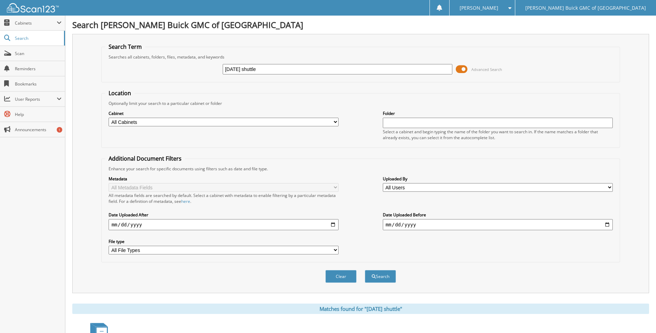 The width and height of the screenshot is (656, 333). What do you see at coordinates (186, 201) in the screenshot?
I see `a: here` at bounding box center [186, 201].